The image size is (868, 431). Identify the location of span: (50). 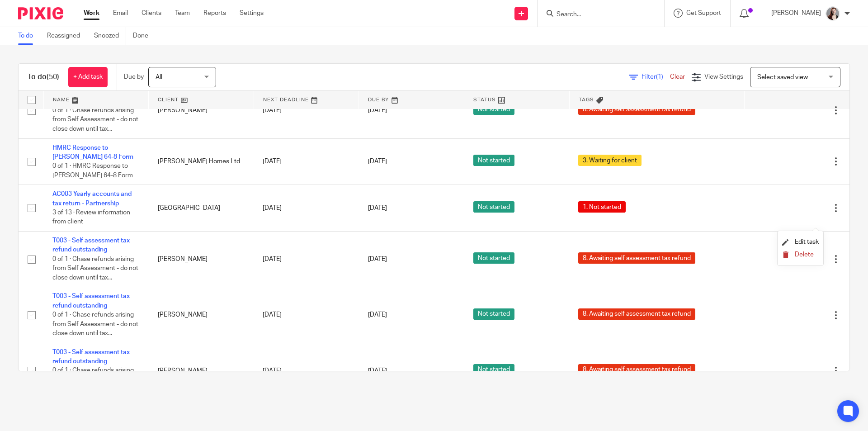
(53, 77).